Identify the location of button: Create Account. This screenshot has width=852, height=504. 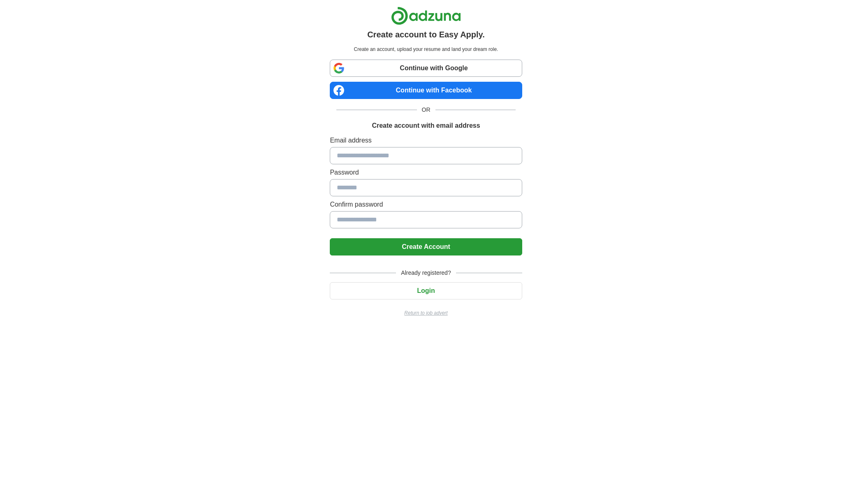
(426, 247).